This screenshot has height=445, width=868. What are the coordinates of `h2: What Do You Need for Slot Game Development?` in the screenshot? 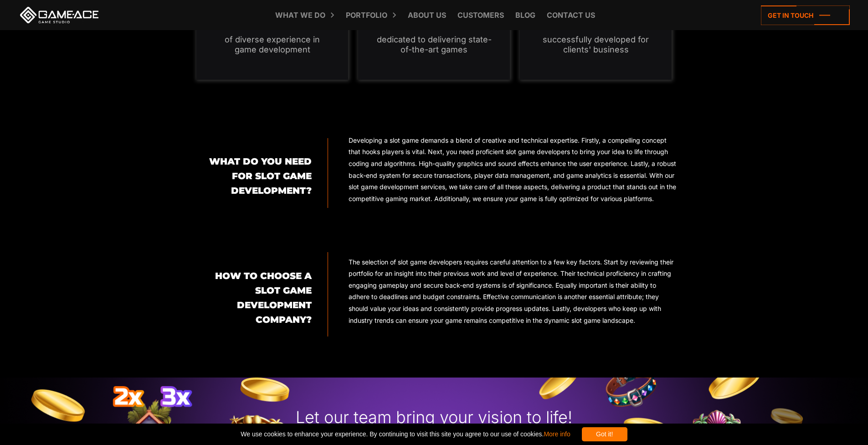 It's located at (251, 176).